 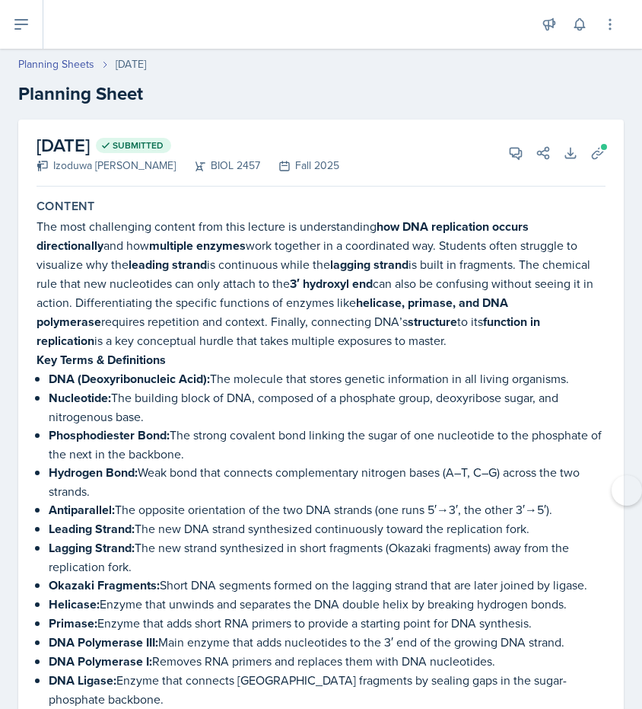 What do you see at coordinates (327, 444) in the screenshot?
I see `p: The strong covalent bond linking the sugar of one nucleotide to the phosphate of the next in the ...` at bounding box center [327, 444].